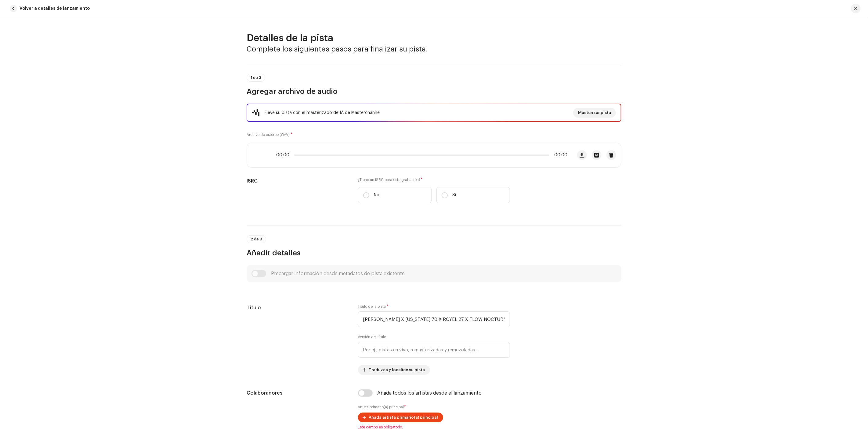 The height and width of the screenshot is (433, 868). I want to click on button: Masterizar pista, so click(594, 113).